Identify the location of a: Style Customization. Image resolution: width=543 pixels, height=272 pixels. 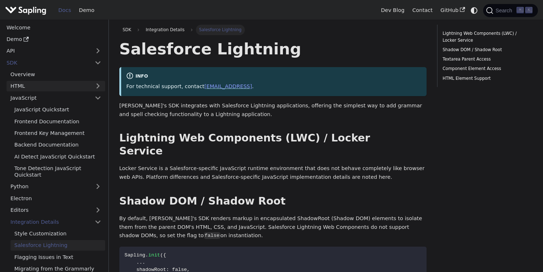
(58, 234).